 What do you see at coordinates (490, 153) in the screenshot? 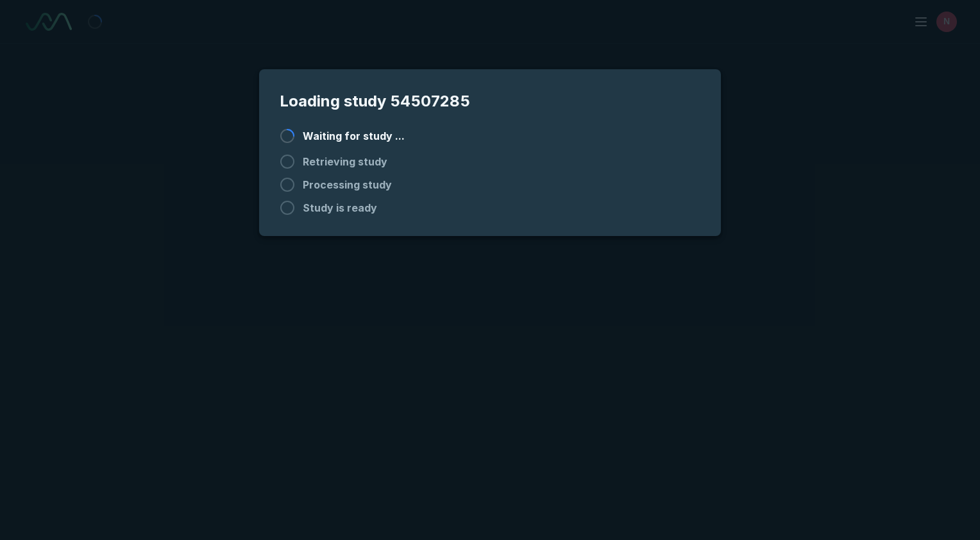
I see `div: modal` at bounding box center [490, 153].